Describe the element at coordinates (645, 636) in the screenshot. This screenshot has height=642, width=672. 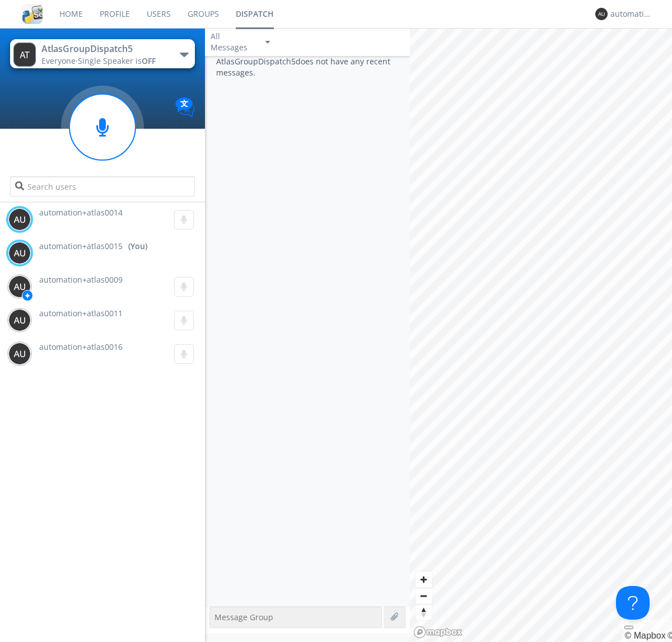
I see `a: Mapbox` at that location.